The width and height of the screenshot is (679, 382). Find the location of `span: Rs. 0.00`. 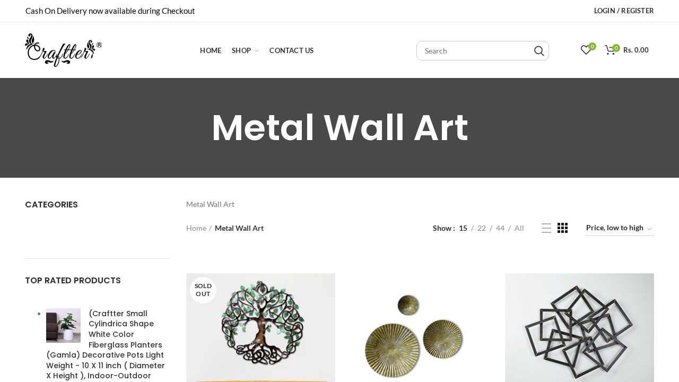

span: Rs. 0.00 is located at coordinates (636, 50).